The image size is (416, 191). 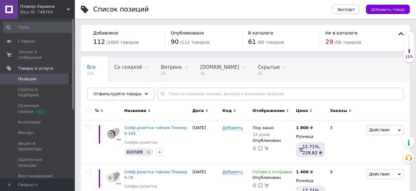 I want to click on span: Позиции, so click(x=27, y=79).